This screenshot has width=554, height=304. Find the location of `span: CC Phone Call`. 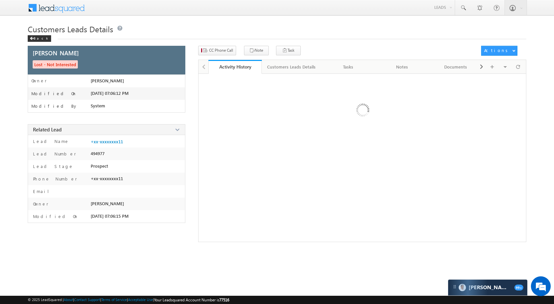

span: CC Phone Call is located at coordinates (221, 50).